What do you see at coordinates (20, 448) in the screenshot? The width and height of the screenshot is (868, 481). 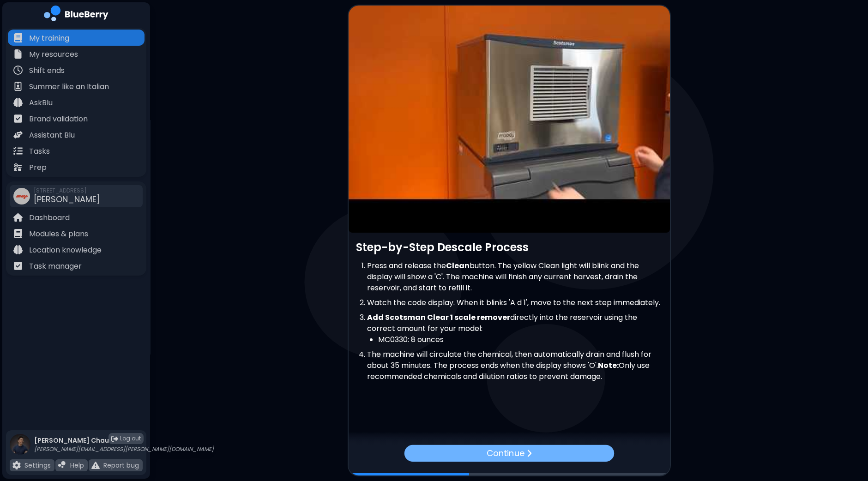 I see `img: profile photo` at bounding box center [20, 448].